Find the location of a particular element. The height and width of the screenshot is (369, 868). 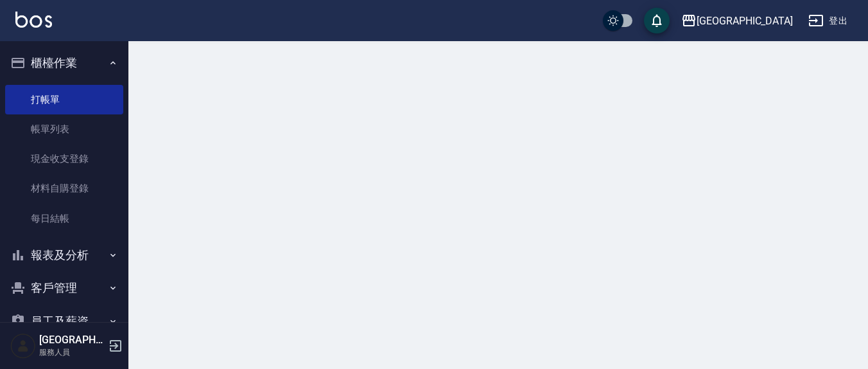

a: 打帳單 is located at coordinates (64, 99).